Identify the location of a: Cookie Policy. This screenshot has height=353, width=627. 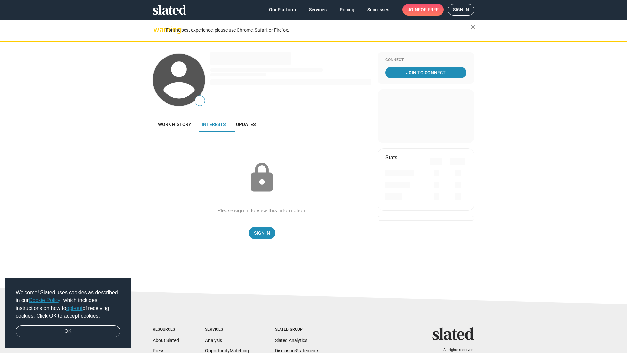
(44, 300).